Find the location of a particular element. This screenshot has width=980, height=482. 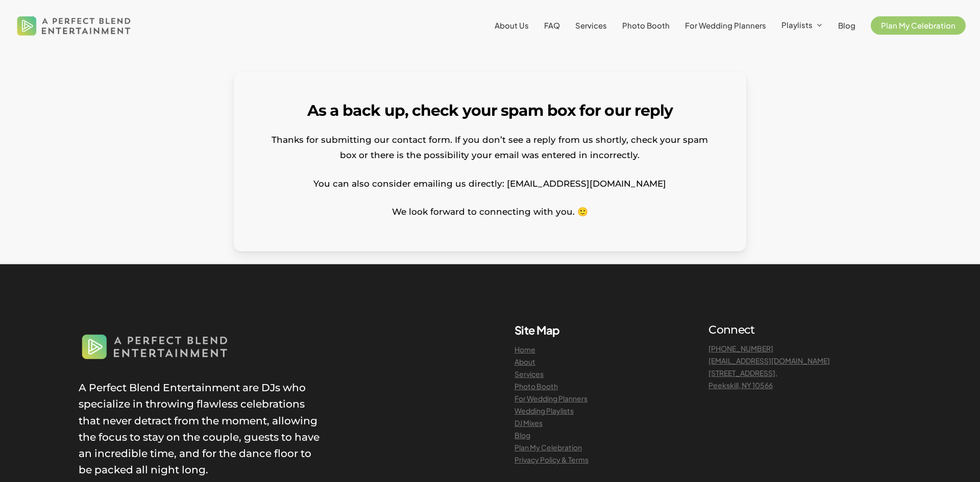

h1: As a back up, check your spam box for our reply is located at coordinates (490, 111).